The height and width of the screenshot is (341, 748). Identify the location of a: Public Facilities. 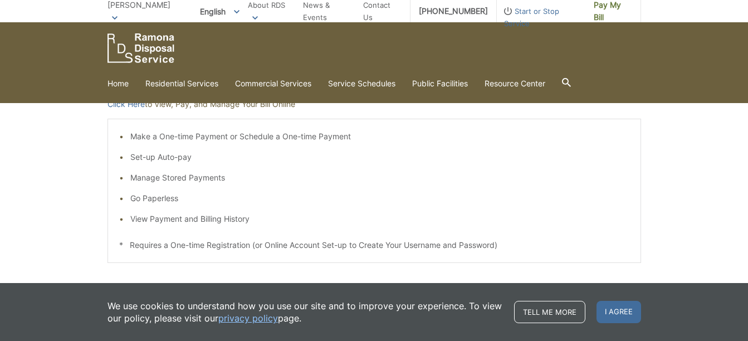
(440, 84).